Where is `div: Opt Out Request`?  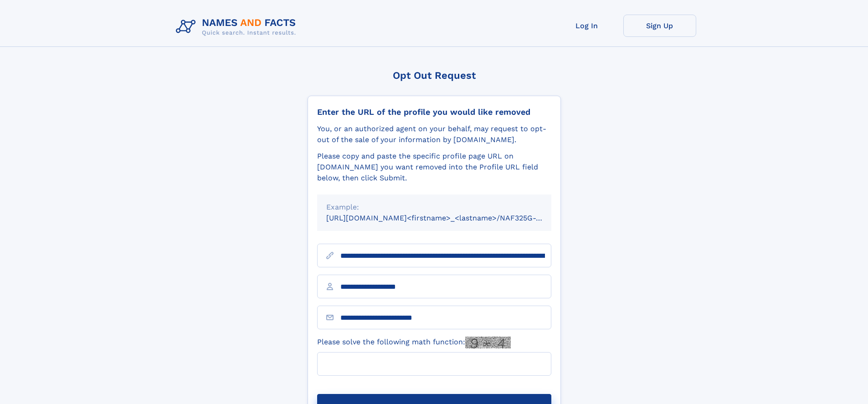 div: Opt Out Request is located at coordinates (434, 75).